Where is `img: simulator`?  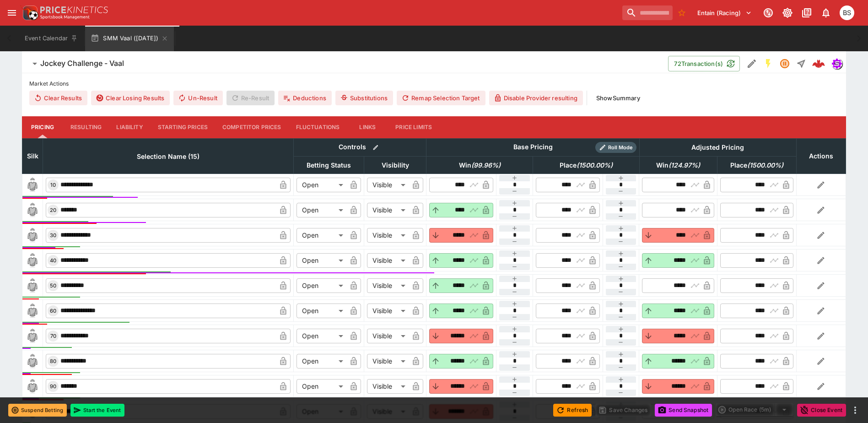
img: simulator is located at coordinates (837, 64).